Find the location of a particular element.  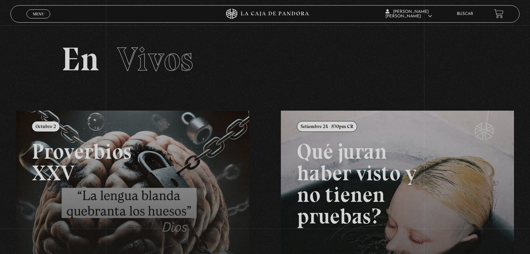

span: Vivos is located at coordinates (155, 59).